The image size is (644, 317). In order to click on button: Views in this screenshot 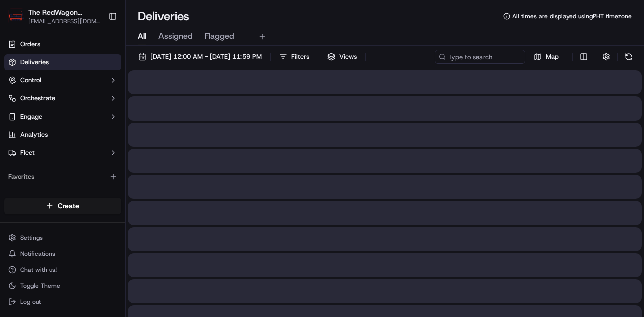, I will do `click(341, 57)`.